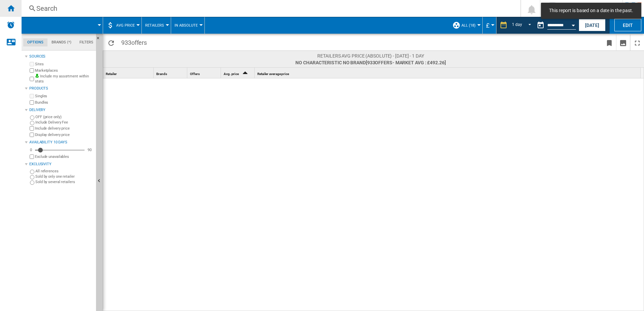 This screenshot has width=644, height=311. What do you see at coordinates (111, 74) in the screenshot?
I see `span: Retailer` at bounding box center [111, 74].